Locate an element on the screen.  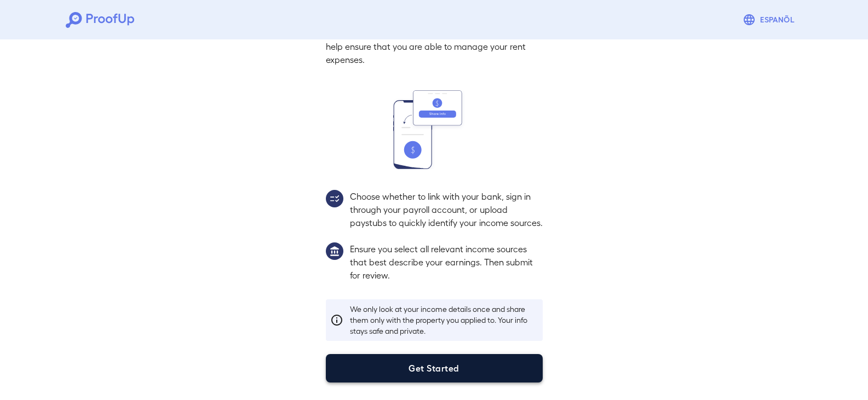
p: We only look at your income details once and share them only with the property you applied to. Yo... is located at coordinates (444, 320).